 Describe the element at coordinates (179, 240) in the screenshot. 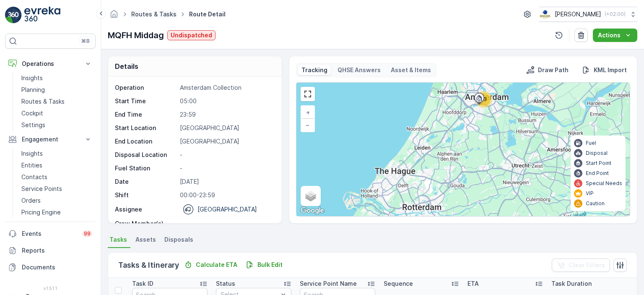

I see `span: Disposals` at that location.